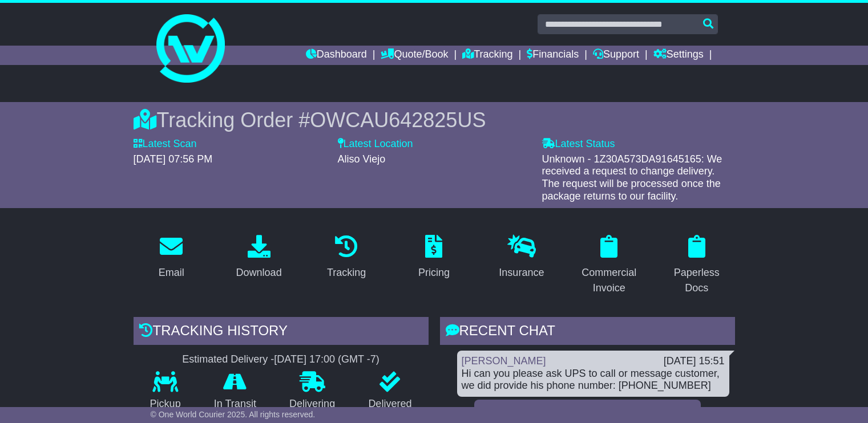 The height and width of the screenshot is (423, 868). What do you see at coordinates (165, 404) in the screenshot?
I see `p: Pickup` at bounding box center [165, 404].